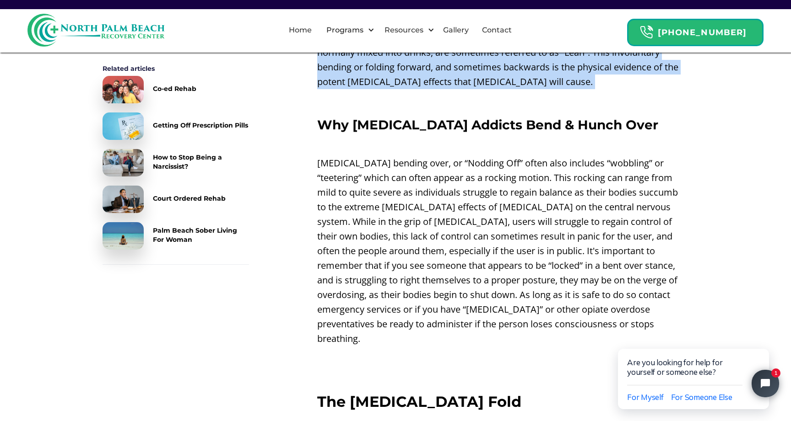 The width and height of the screenshot is (791, 421). I want to click on a: Co-ed Rehab, so click(176, 90).